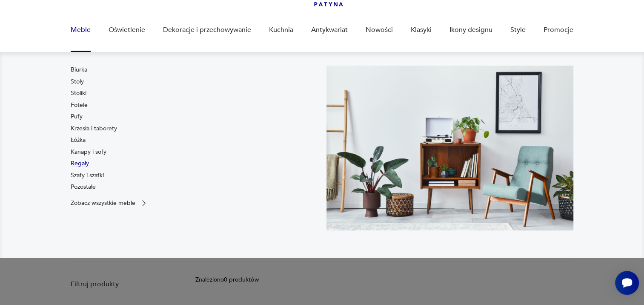  I want to click on a: Ikony designu, so click(471, 30).